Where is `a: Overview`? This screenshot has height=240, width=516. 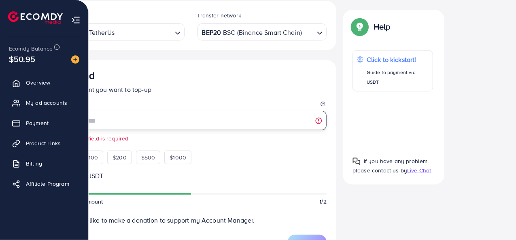 a: Overview is located at coordinates (44, 83).